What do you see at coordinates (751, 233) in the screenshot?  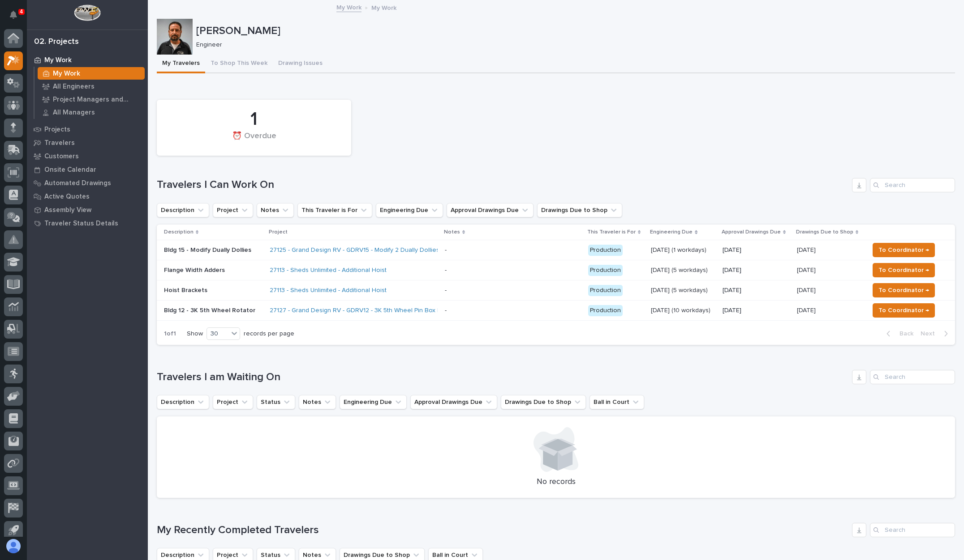 I see `p: Approval Drawings Due` at bounding box center [751, 233].